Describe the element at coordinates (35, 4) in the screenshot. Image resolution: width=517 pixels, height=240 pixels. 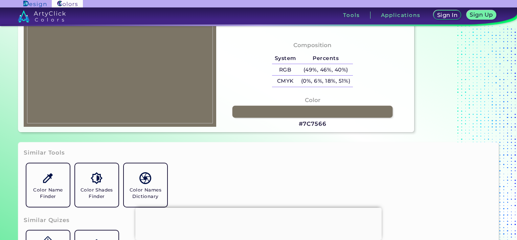
I see `img: ArtyClick Design logo` at that location.